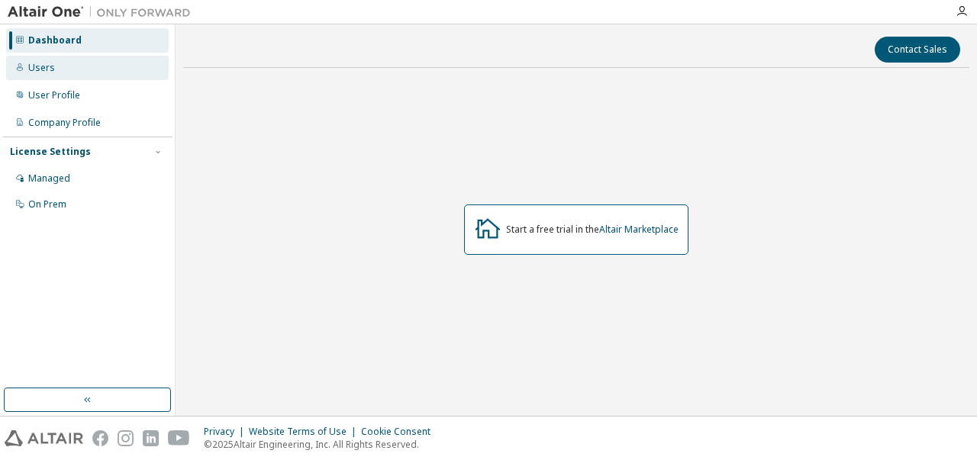 Image resolution: width=977 pixels, height=460 pixels. I want to click on div: Privacy, so click(226, 432).